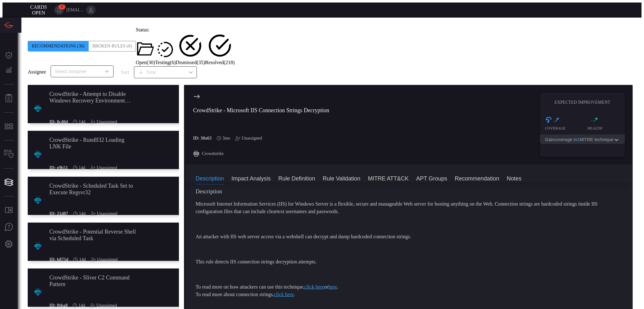  Describe the element at coordinates (333, 287) in the screenshot. I see `a: here` at that location.